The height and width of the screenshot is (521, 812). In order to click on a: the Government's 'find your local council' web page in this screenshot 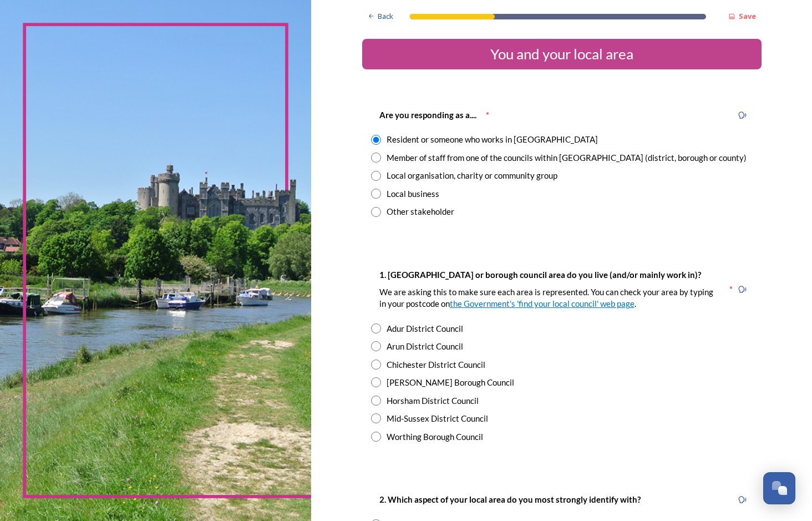, I will do `click(542, 303)`.